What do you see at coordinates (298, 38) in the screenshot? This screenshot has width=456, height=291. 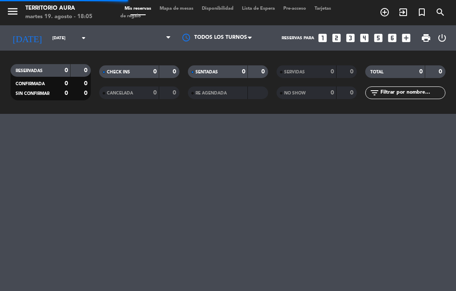 I see `span: Reservas para` at bounding box center [298, 38].